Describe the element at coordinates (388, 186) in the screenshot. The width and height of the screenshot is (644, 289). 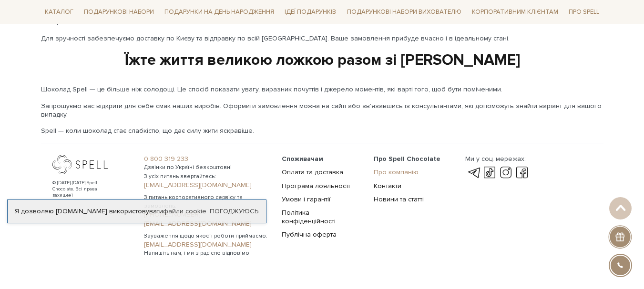
I see `a: Контакти` at that location.